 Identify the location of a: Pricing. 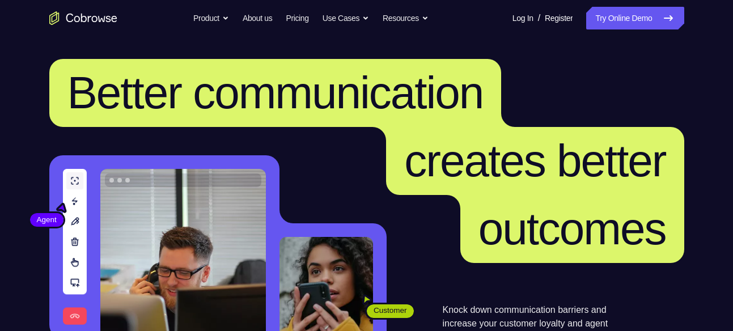
(297, 18).